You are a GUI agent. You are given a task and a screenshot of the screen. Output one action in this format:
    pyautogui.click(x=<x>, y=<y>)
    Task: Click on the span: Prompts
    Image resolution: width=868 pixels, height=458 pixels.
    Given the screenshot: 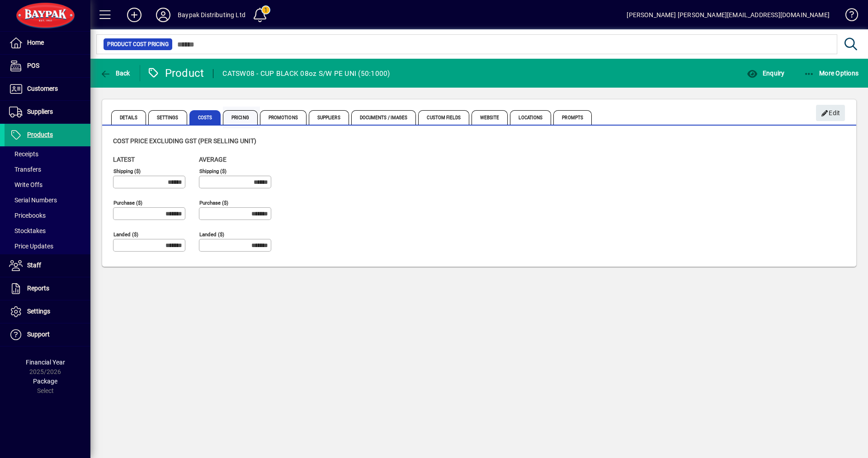 What is the action you would take?
    pyautogui.click(x=573, y=117)
    